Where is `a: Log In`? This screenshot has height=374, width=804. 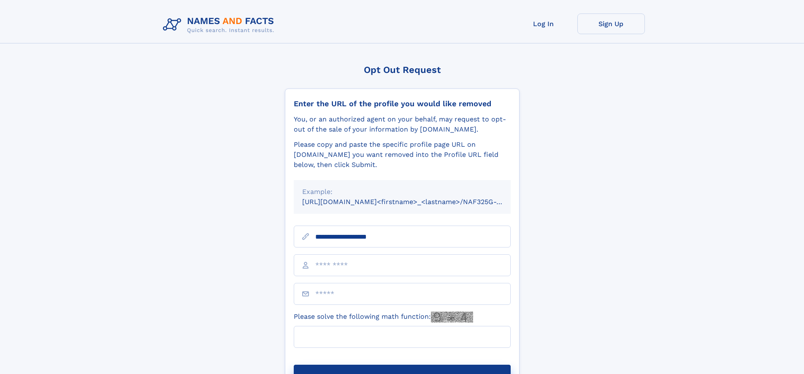
a: Log In is located at coordinates (543, 24).